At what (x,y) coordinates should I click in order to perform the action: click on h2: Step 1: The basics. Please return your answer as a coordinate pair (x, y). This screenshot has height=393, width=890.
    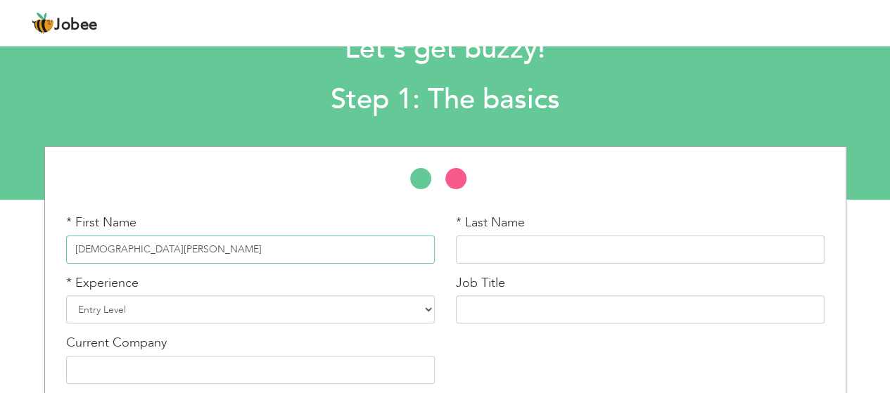
    Looking at the image, I should click on (445, 100).